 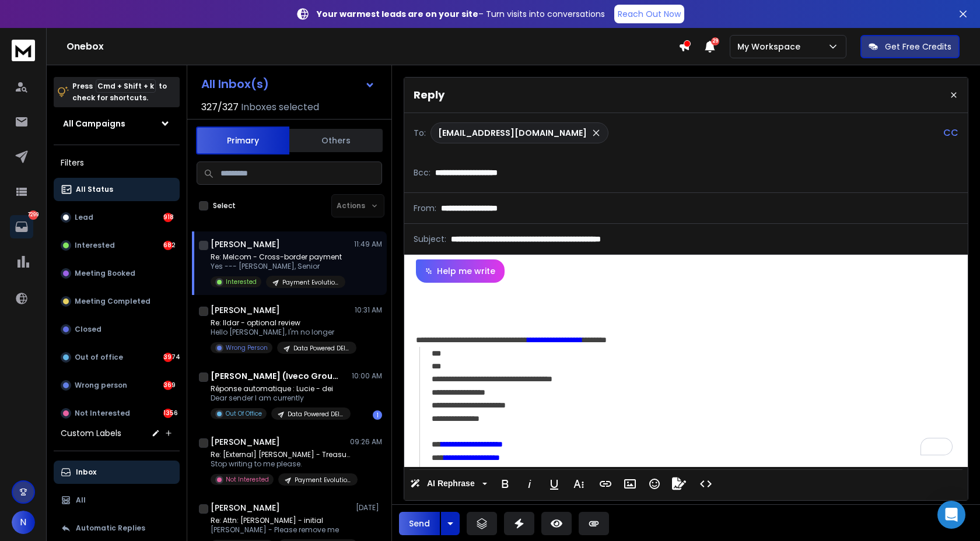 I want to click on button: AI Rephrase, so click(x=449, y=484).